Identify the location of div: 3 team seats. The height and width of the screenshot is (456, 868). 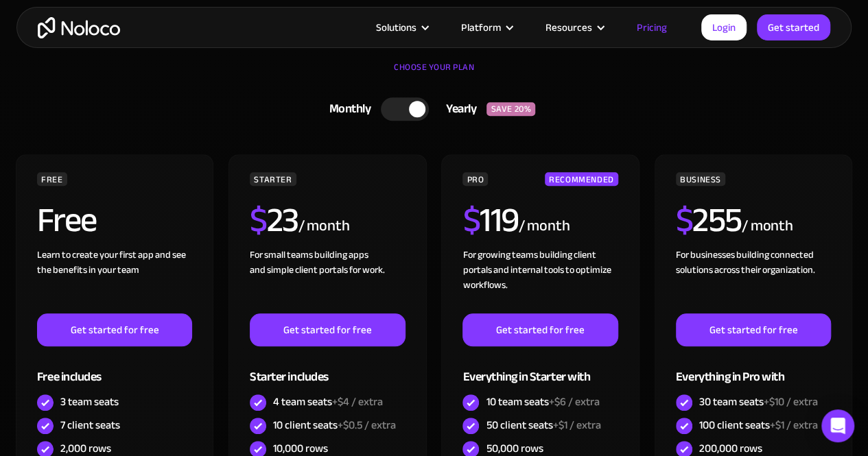
(89, 402).